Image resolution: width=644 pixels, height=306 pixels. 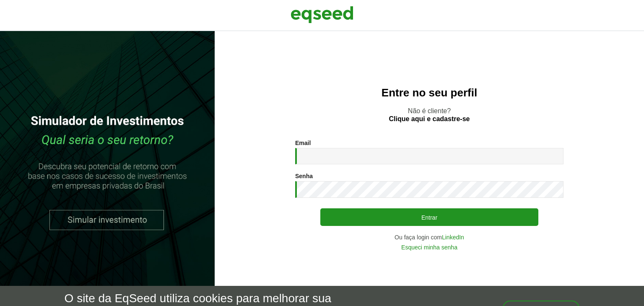 What do you see at coordinates (429, 247) in the screenshot?
I see `a: Esqueci minha senha` at bounding box center [429, 247].